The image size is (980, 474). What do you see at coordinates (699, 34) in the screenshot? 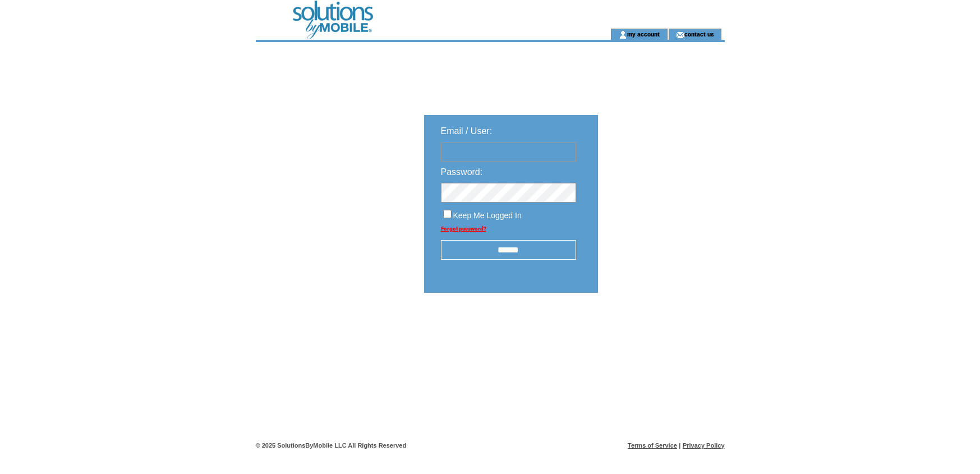
I see `a: contact us` at bounding box center [699, 34].